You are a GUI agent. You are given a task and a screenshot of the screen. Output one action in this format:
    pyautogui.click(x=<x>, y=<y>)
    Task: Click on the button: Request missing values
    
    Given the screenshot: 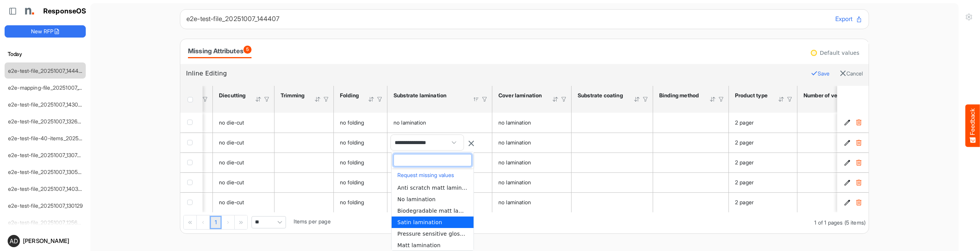 What is the action you would take?
    pyautogui.click(x=433, y=175)
    